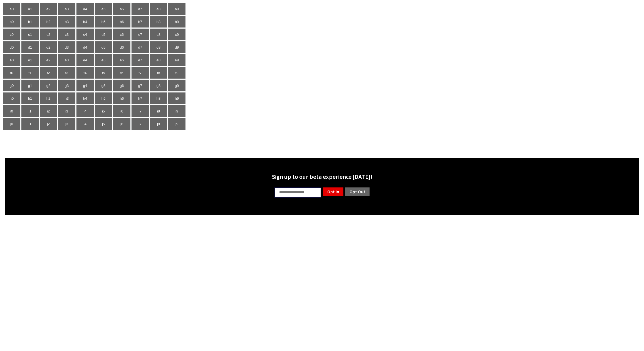  I want to click on td: d2, so click(48, 47).